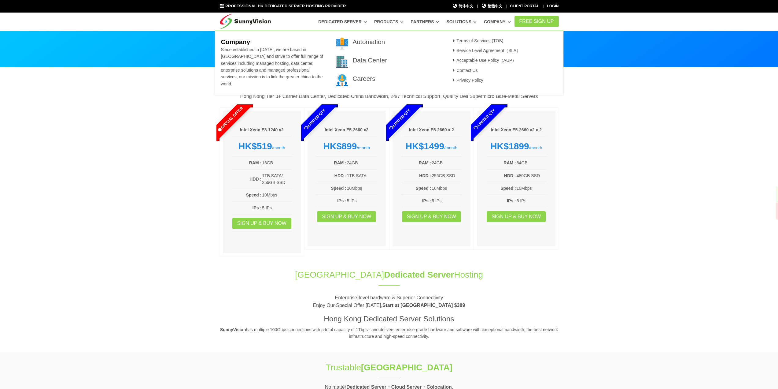  What do you see at coordinates (389, 319) in the screenshot?
I see `h3: Hong Kong Dedicated Server Solutions` at bounding box center [389, 319].